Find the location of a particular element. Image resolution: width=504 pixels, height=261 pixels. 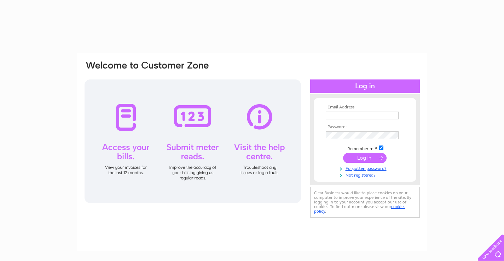

td: Remember me? is located at coordinates (365, 148).